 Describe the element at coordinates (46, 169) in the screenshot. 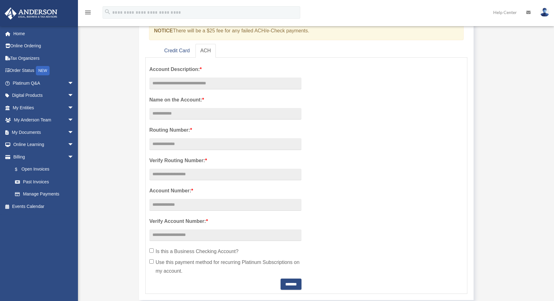

I see `a: $Open Invoices` at that location.